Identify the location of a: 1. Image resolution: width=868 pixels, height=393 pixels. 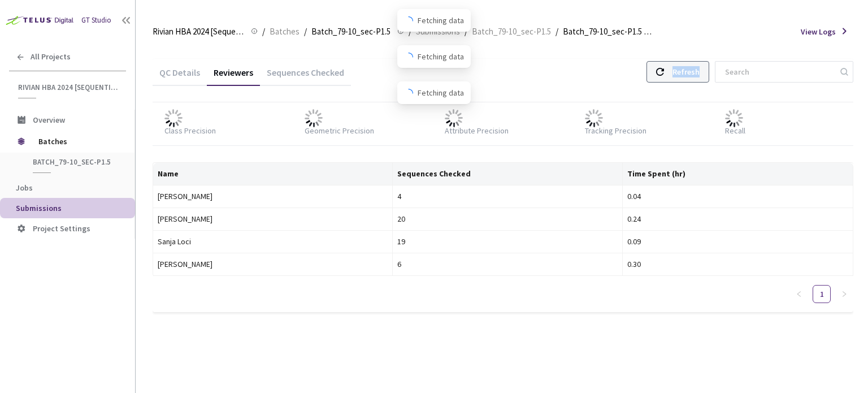
(822, 294).